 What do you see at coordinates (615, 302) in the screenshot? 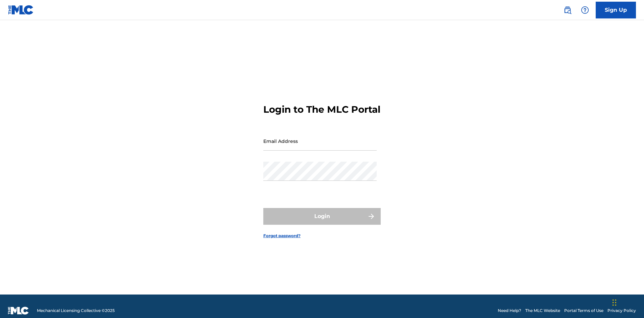
I see `div: Drag` at bounding box center [615, 302].